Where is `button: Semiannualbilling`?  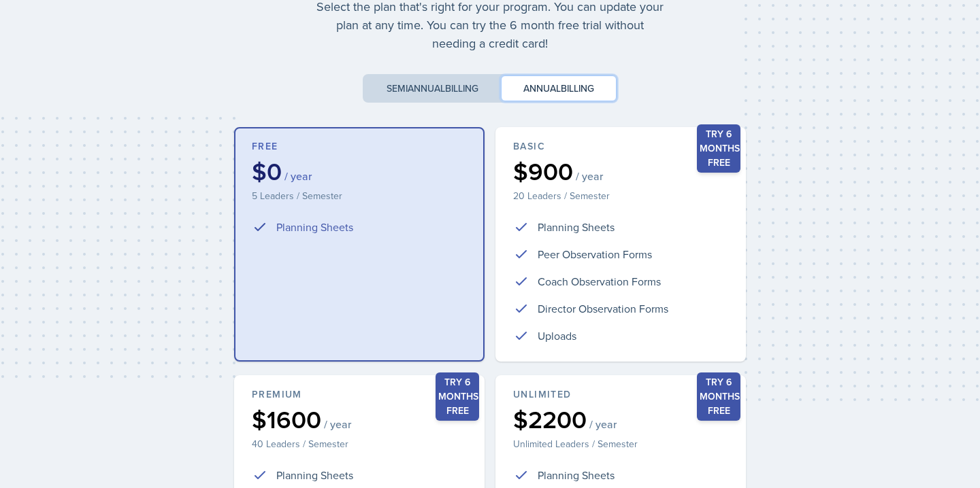
button: Semiannualbilling is located at coordinates (432, 88).